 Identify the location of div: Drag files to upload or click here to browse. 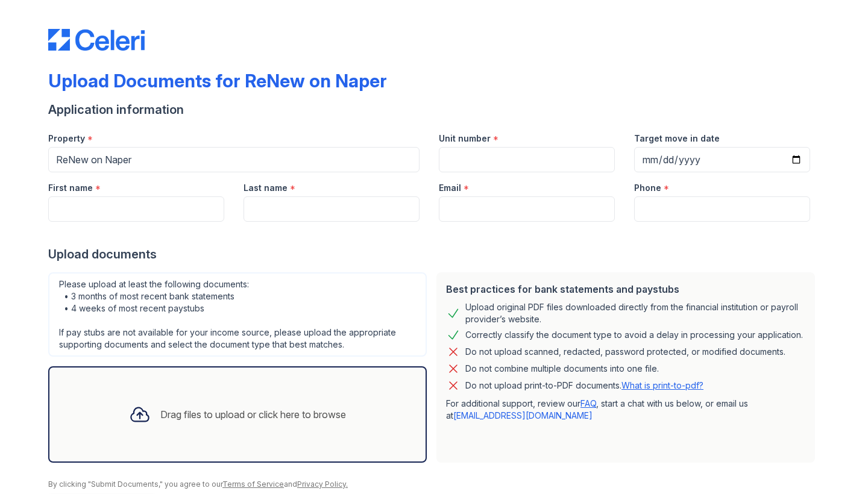
(253, 414).